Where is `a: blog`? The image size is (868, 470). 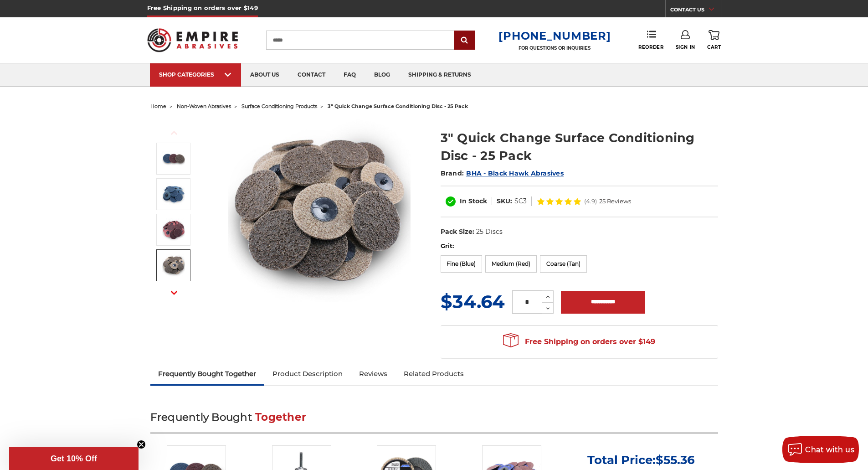 a: blog is located at coordinates (382, 75).